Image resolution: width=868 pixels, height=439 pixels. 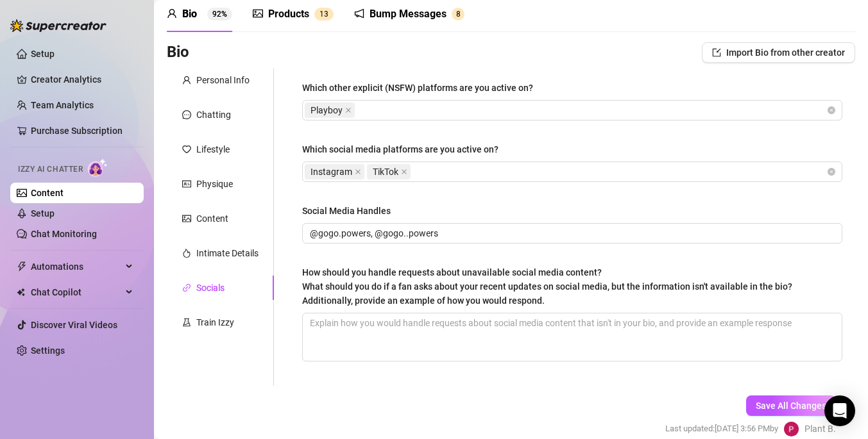 What do you see at coordinates (326, 14) in the screenshot?
I see `span: 3` at bounding box center [326, 14].